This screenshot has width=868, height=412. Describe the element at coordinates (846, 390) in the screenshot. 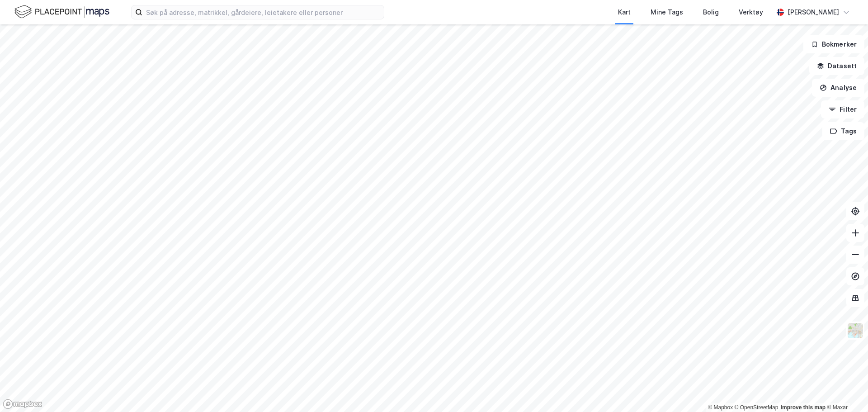

I see `div: Chat Widget` at that location.